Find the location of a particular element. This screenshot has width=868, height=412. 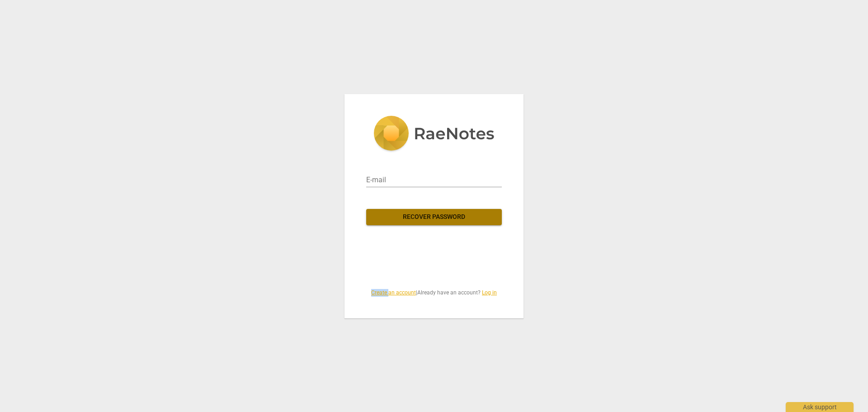

span: | Already have an account? is located at coordinates (434, 293).